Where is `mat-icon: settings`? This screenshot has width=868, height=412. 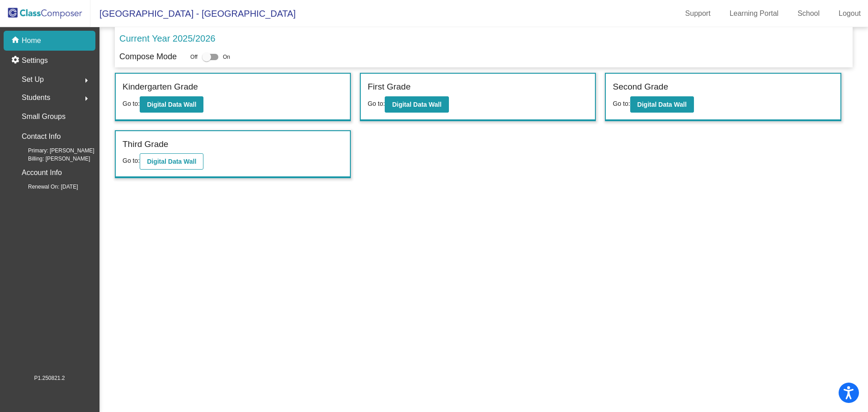 mat-icon: settings is located at coordinates (16, 61).